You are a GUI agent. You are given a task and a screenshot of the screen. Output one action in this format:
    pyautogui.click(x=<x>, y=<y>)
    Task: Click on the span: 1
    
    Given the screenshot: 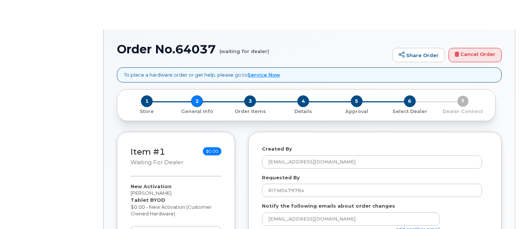 What is the action you would take?
    pyautogui.click(x=147, y=101)
    